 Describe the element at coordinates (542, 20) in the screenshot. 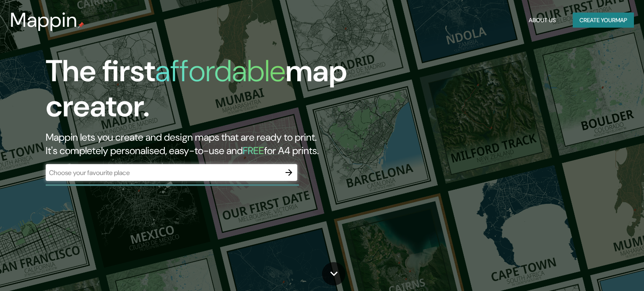

I see `button: About Us` at that location.